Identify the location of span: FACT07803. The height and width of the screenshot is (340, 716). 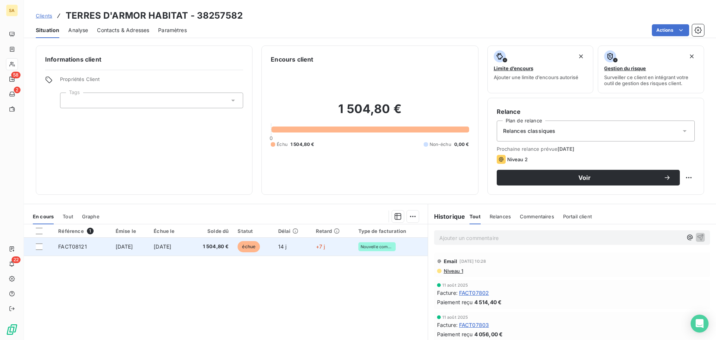
(474, 324).